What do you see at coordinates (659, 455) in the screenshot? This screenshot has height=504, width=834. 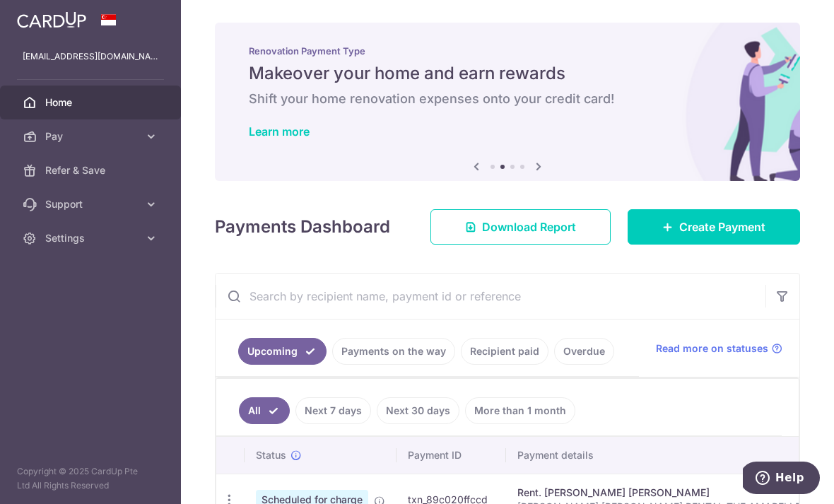 I see `th: Payment details` at bounding box center [659, 455].